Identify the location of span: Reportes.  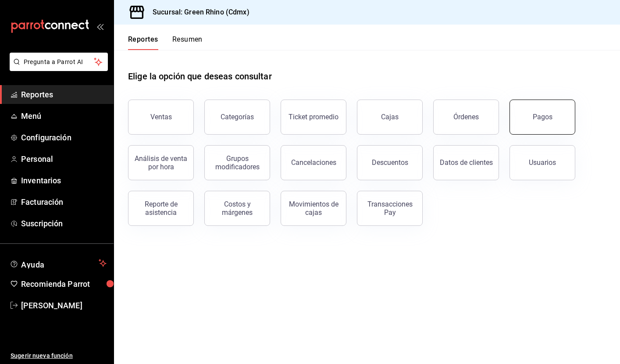
(64, 94).